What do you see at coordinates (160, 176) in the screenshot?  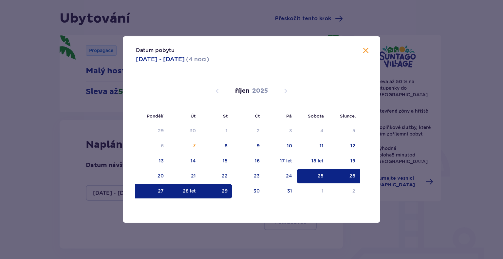 I see `font: 20` at bounding box center [160, 176].